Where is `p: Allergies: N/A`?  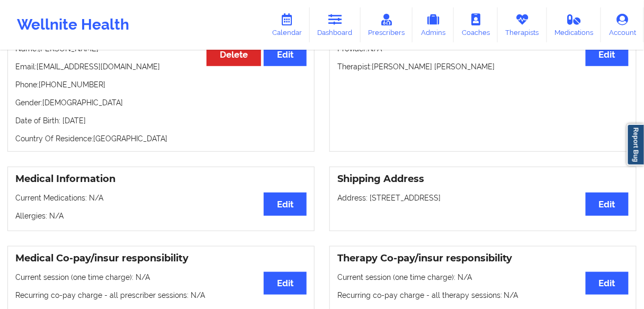
p: Allergies: N/A is located at coordinates (161, 216).